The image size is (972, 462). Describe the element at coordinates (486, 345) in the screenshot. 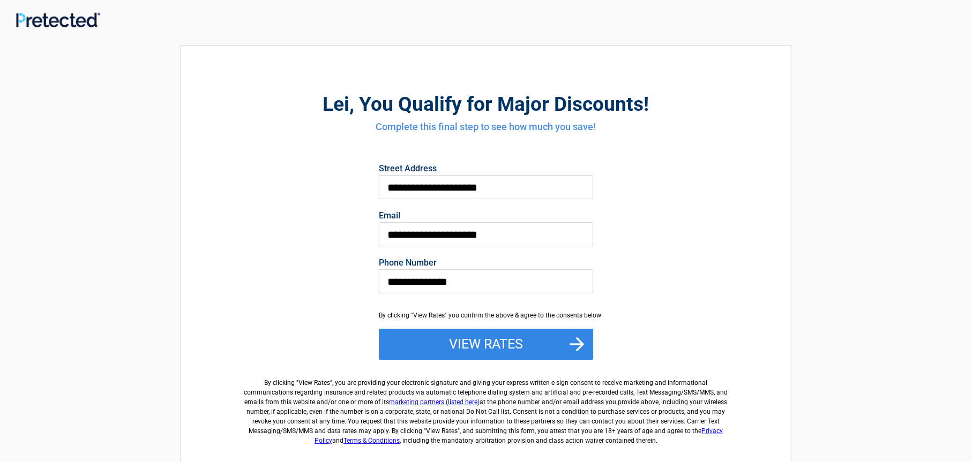

I see `button: View Rates` at that location.